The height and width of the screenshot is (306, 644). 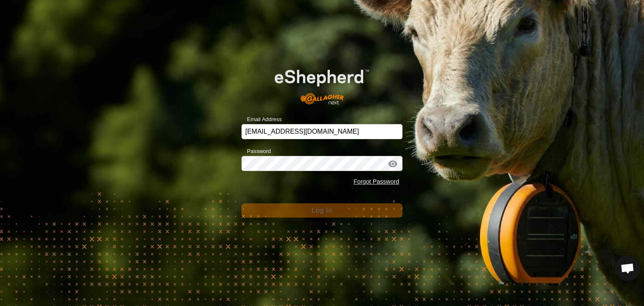 What do you see at coordinates (261, 119) in the screenshot?
I see `label: Email Address` at bounding box center [261, 119].